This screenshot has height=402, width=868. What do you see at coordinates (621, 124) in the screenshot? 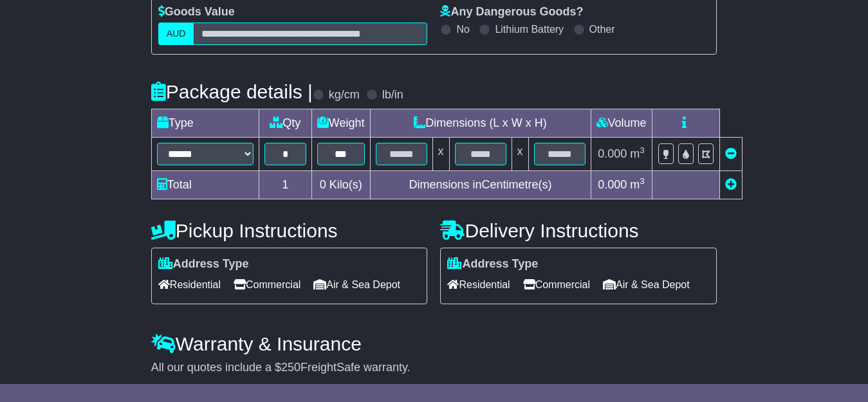
I see `td: Volume` at bounding box center [621, 124].